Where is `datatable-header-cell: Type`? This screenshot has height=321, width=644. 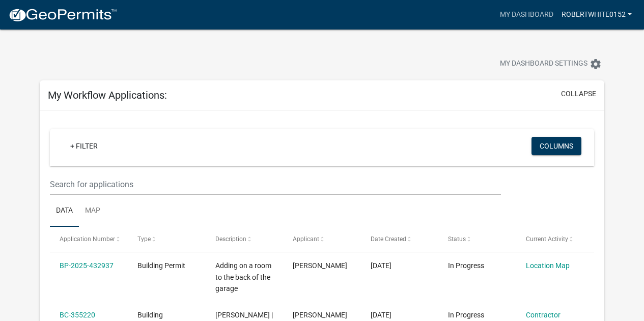
datatable-header-cell: Type is located at coordinates (167, 239).